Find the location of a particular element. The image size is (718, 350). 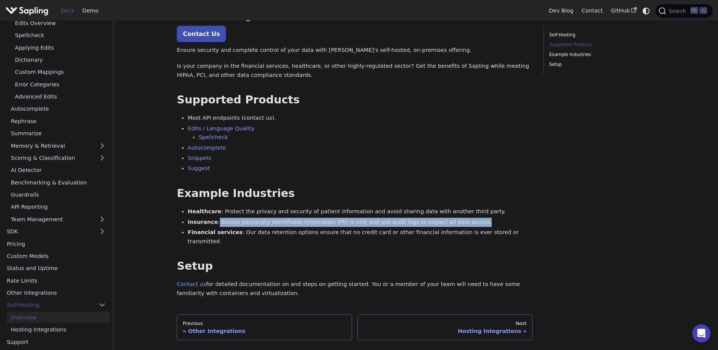

a: SDK is located at coordinates (48, 231).